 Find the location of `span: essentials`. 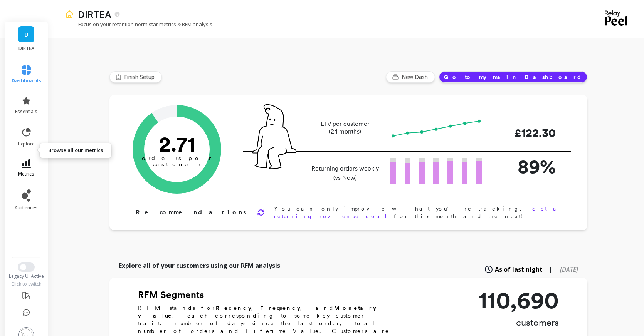

span: essentials is located at coordinates (26, 112).